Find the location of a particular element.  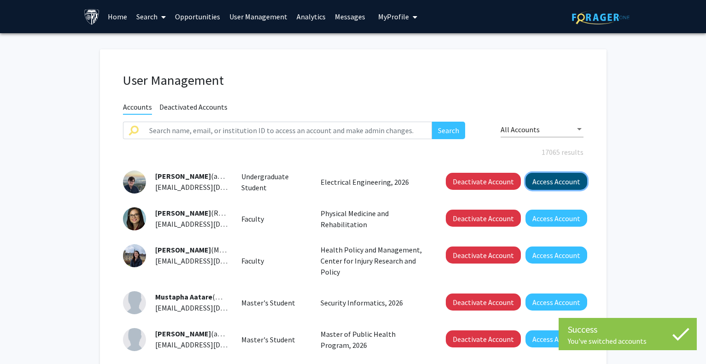

div: 17065 results is located at coordinates (353, 152).